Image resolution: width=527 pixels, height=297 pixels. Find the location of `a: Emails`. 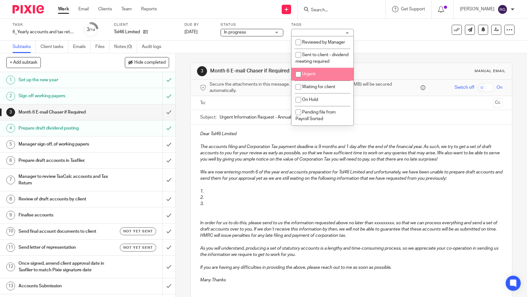

a: Emails is located at coordinates (82, 47).